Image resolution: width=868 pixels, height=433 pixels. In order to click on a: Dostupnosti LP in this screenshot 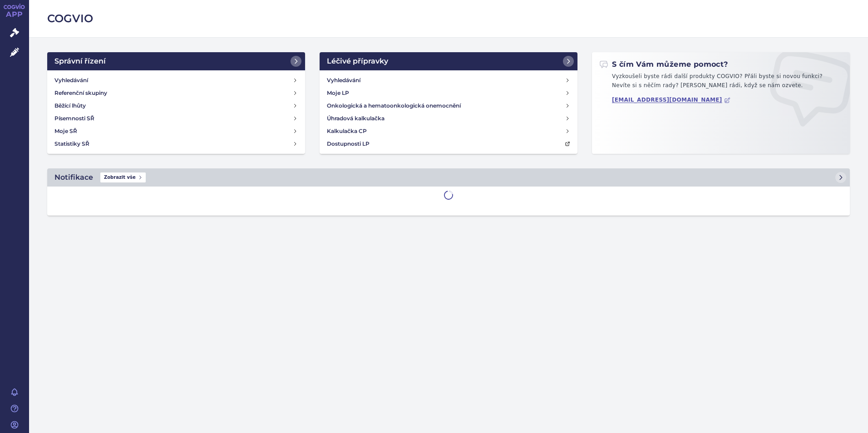, I will do `click(448, 144)`.